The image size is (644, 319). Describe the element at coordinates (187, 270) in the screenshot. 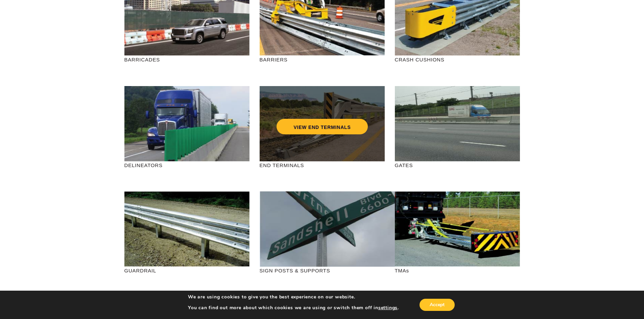

I see `p: GUARDRAIL` at that location.